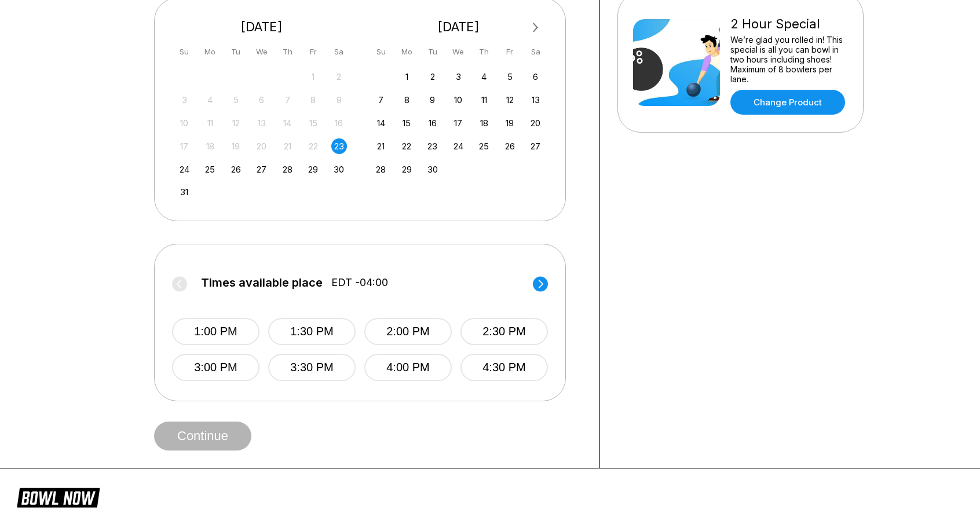 The height and width of the screenshot is (520, 980). What do you see at coordinates (536, 28) in the screenshot?
I see `button: Next Month` at bounding box center [536, 28].